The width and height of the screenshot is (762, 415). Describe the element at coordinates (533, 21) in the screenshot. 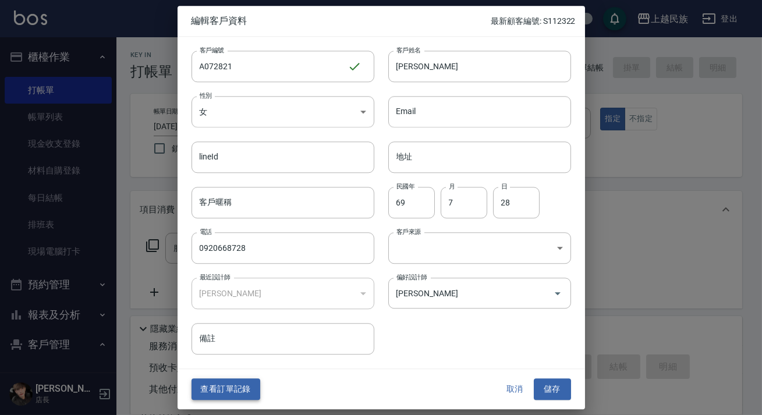

I see `p: 最新顧客編號: S112322` at that location.